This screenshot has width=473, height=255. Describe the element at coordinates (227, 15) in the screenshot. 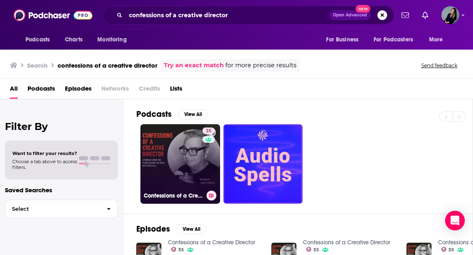

I see `input: Search podcasts, credits, & more...` at that location.